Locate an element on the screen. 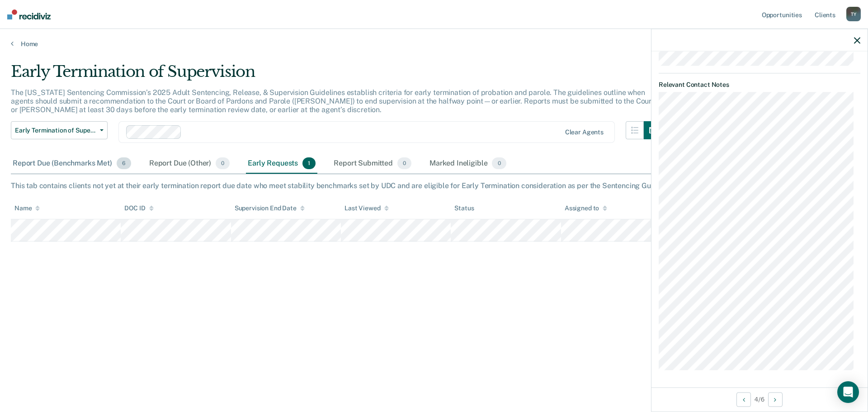  div: Report Due (Other) is located at coordinates (189, 164).